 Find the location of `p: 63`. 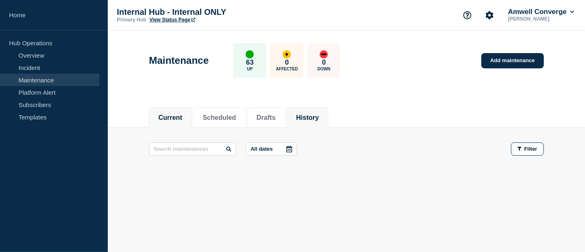

p: 63 is located at coordinates (250, 63).